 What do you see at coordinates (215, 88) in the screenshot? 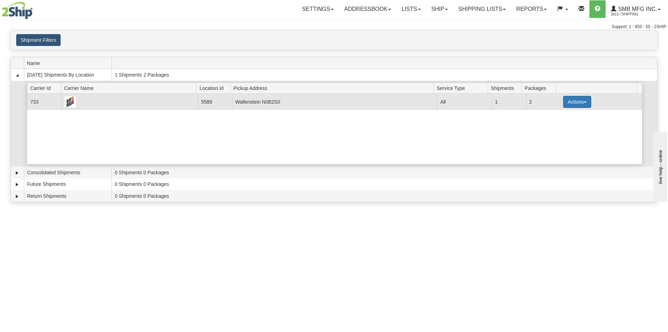
I see `span: Location Id` at bounding box center [215, 88].